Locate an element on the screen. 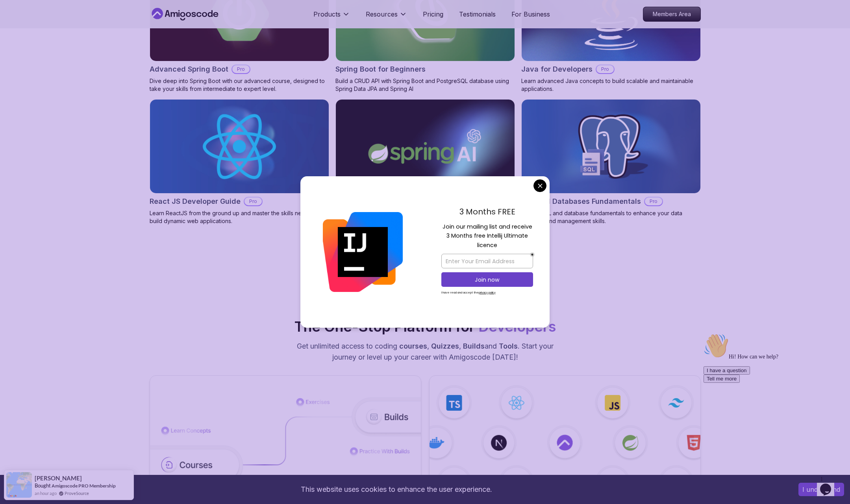  p: Members Area is located at coordinates (671, 14).